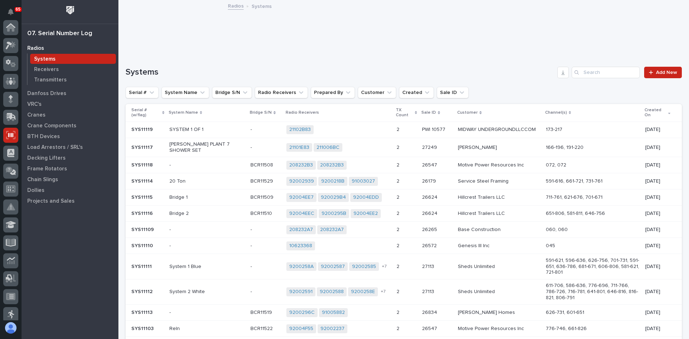 The image size is (689, 339). Describe the element at coordinates (146, 113) in the screenshot. I see `p: Serial # (w/flag)` at that location.